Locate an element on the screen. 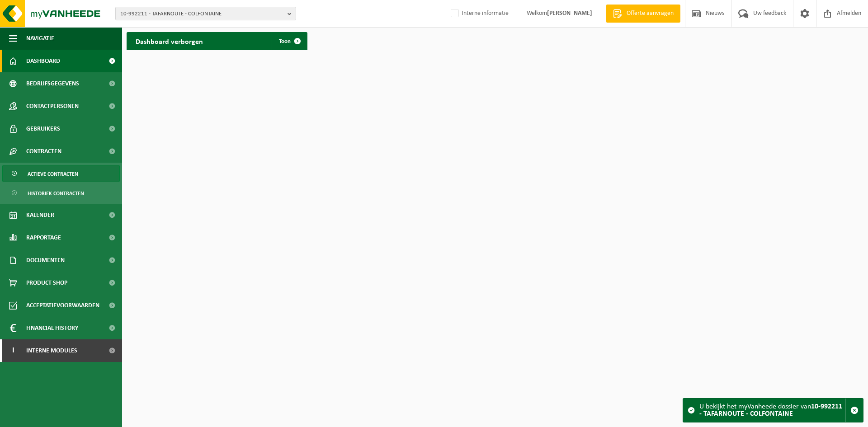 The image size is (868, 427). span: Rapportage is located at coordinates (44, 238).